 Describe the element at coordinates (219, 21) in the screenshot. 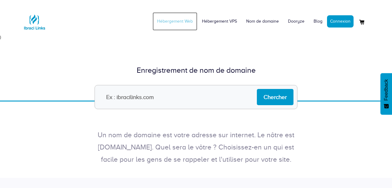

I see `a: Hébergement VPS` at that location.